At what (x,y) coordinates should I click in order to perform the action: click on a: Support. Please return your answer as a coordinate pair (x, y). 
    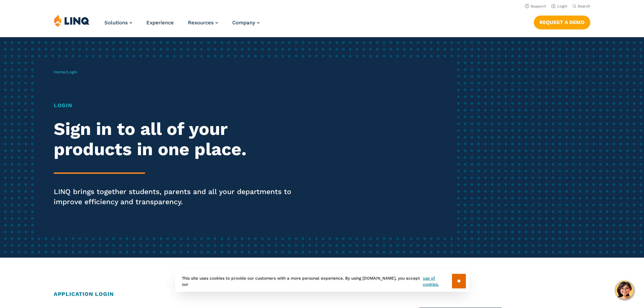
    Looking at the image, I should click on (535, 6).